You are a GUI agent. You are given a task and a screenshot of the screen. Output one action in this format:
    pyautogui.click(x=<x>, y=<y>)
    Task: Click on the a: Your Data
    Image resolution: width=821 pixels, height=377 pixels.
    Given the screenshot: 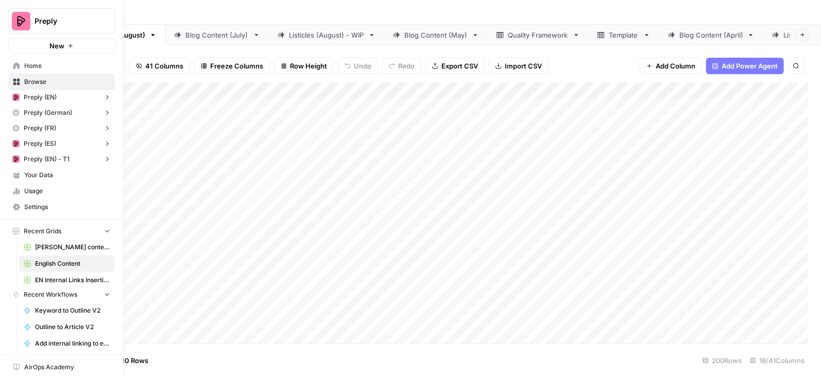 What is the action you would take?
    pyautogui.click(x=61, y=175)
    